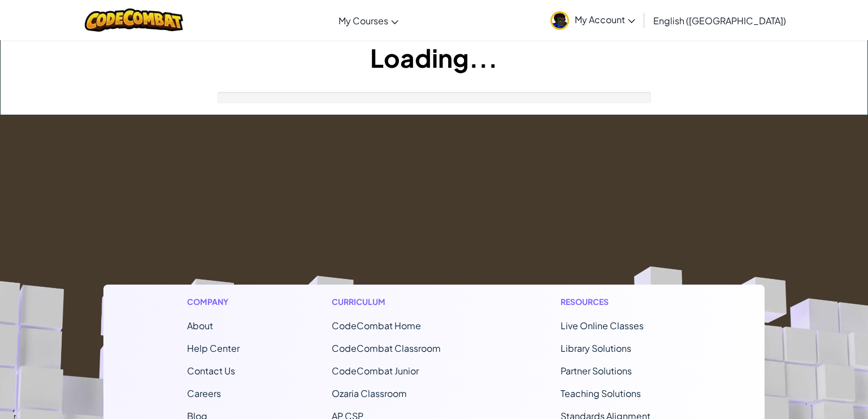 The height and width of the screenshot is (419, 868). I want to click on h1: Curriculum, so click(400, 301).